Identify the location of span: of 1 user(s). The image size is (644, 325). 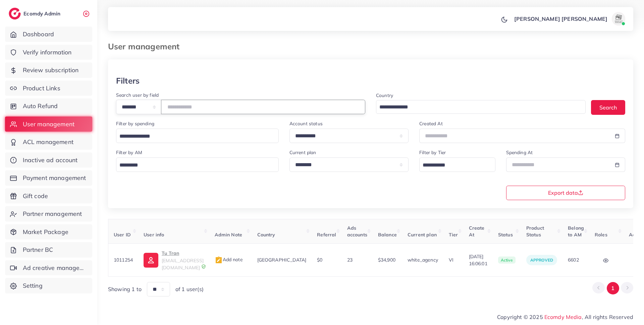
(189, 289).